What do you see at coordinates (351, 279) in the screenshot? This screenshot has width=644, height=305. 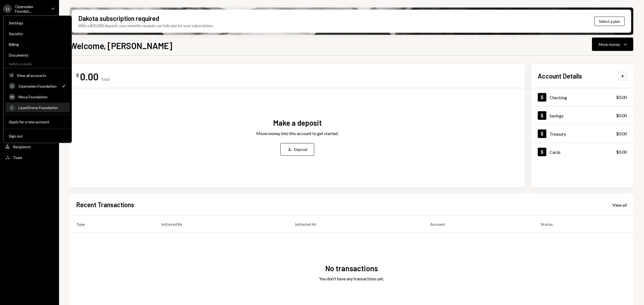 I see `div: You don't have any transactions yet.` at bounding box center [351, 279].